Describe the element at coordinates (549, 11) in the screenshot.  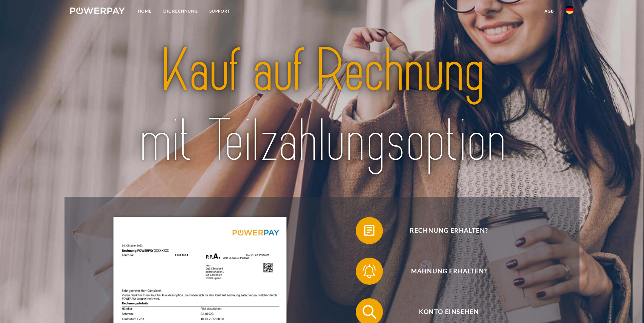
I see `a: agb` at that location.